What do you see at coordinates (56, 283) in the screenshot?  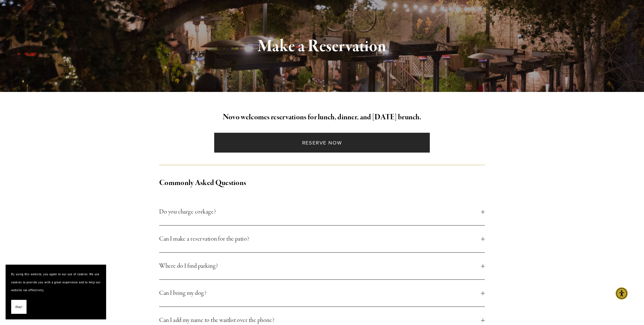 I see `p: By using this website, you agree to our use of cookies. We use cookies to provide you with a grea...` at bounding box center [56, 283].